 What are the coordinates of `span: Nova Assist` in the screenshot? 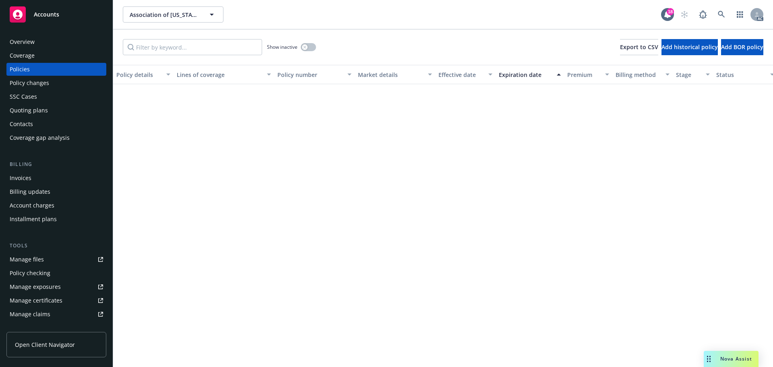 It's located at (736, 358).